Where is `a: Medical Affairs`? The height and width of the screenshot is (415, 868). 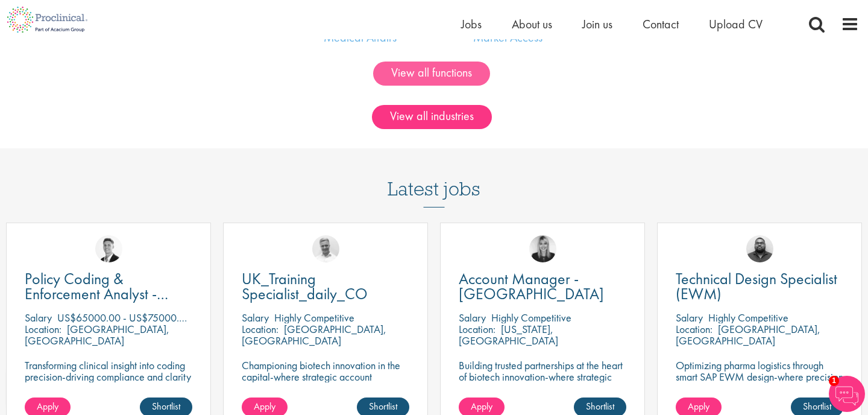 a: Medical Affairs is located at coordinates (360, 37).